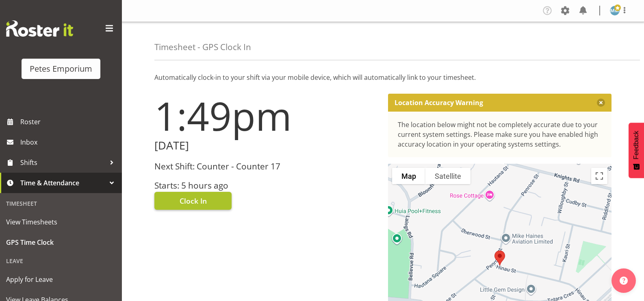  Describe the element at coordinates (39, 28) in the screenshot. I see `img: Rosterit website logo` at that location.